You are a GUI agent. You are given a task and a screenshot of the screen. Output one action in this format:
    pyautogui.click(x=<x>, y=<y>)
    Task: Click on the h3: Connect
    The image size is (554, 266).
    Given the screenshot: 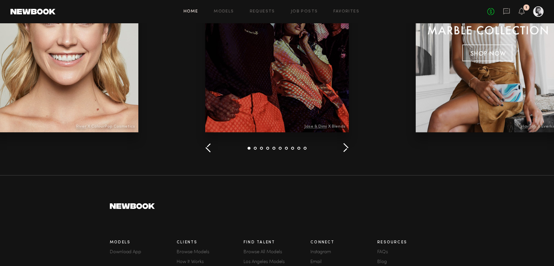 What is the action you would take?
    pyautogui.click(x=344, y=242)
    